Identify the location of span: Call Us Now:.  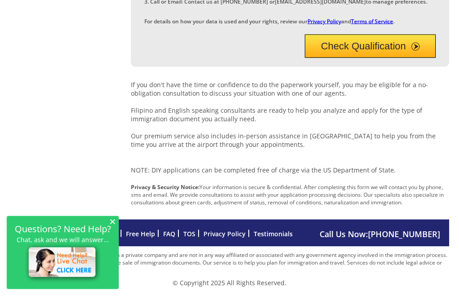
(380, 234).